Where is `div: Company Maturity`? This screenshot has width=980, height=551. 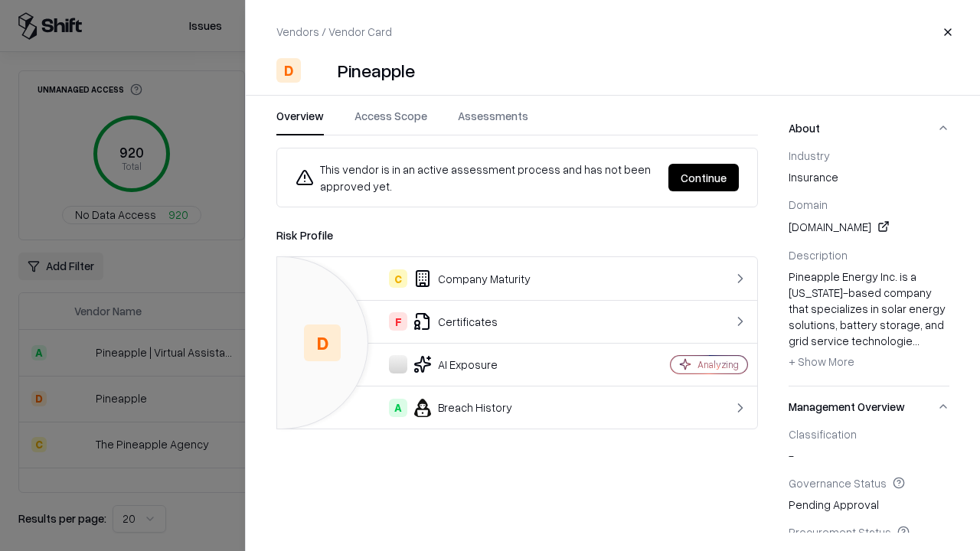 div: Company Maturity is located at coordinates (453, 279).